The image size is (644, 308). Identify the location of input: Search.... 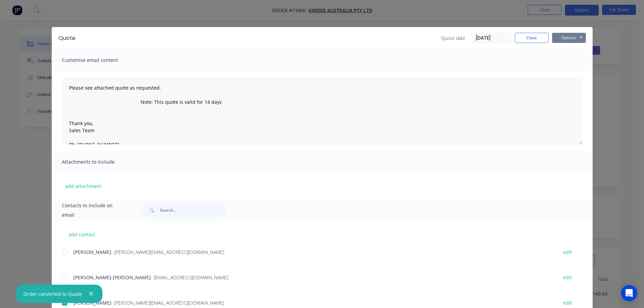
(193, 210).